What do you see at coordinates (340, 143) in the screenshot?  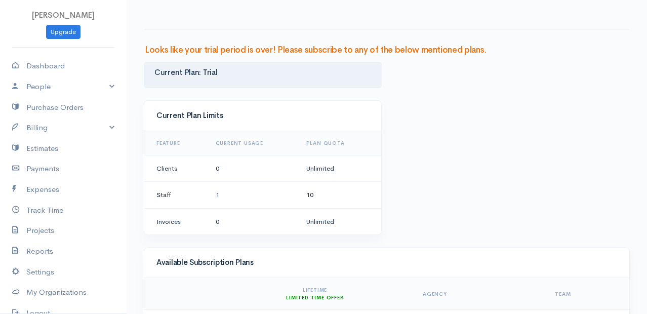 I see `th: Plan Quota` at bounding box center [340, 143].